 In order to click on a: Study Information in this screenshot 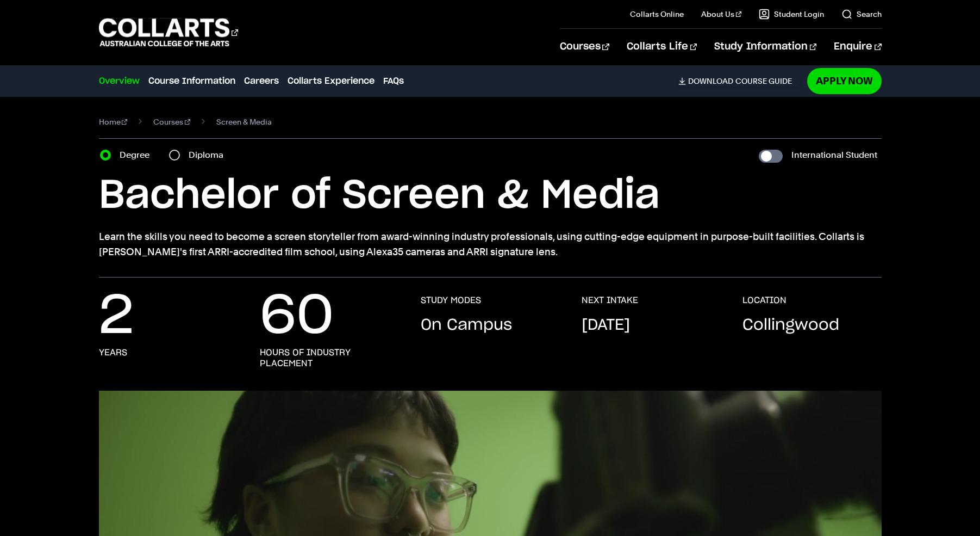, I will do `click(766, 47)`.